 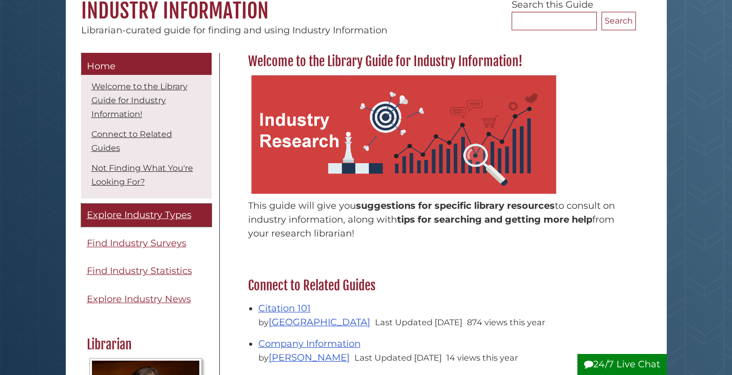 I want to click on a: Find Industry Surveys, so click(x=146, y=243).